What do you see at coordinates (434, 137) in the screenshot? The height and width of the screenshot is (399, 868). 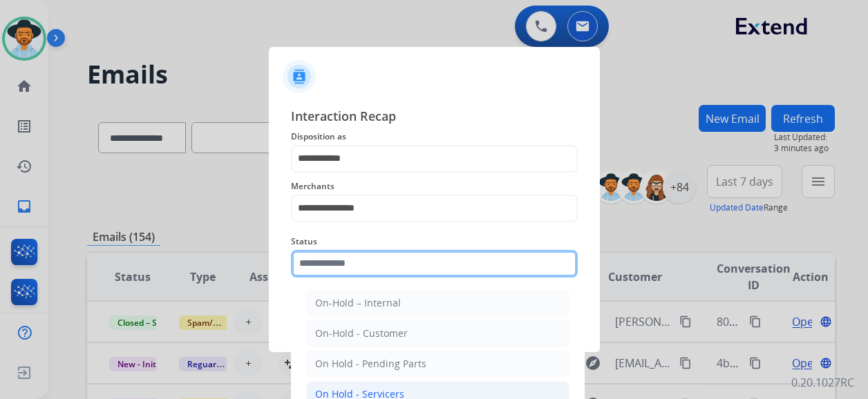 I see `span: Disposition as` at bounding box center [434, 137].